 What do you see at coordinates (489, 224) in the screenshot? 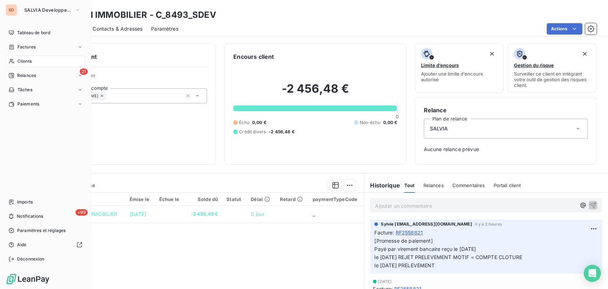
I see `span: il y a 2 heures` at bounding box center [489, 224].